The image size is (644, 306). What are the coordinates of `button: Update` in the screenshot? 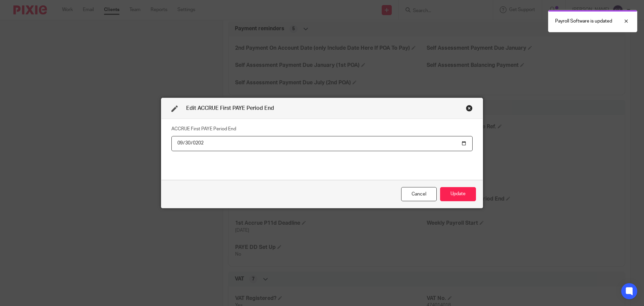 It's located at (458, 194).